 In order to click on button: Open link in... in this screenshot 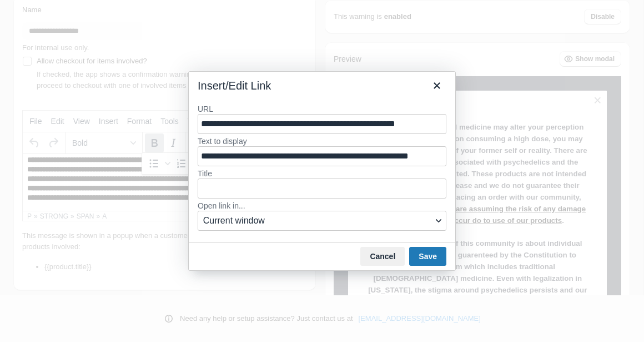, I will do `click(322, 221)`.